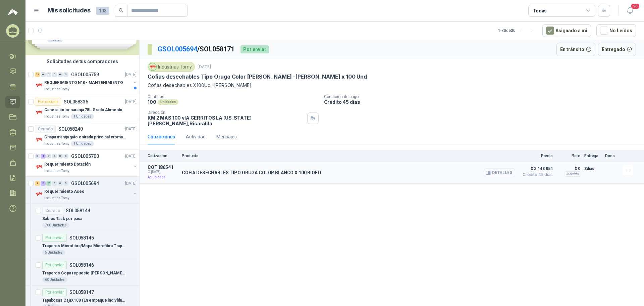 Image resolution: width=644 pixels, height=306 pixels. Describe the element at coordinates (56, 225) in the screenshot. I see `div: 700 Unidades` at that location.